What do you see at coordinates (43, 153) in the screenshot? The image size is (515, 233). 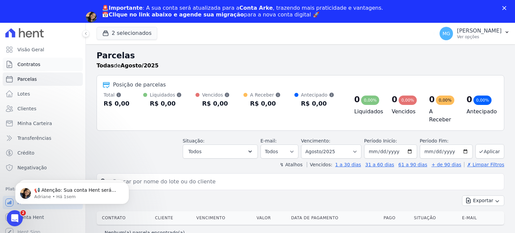 I see `a: Crédito` at bounding box center [43, 153].